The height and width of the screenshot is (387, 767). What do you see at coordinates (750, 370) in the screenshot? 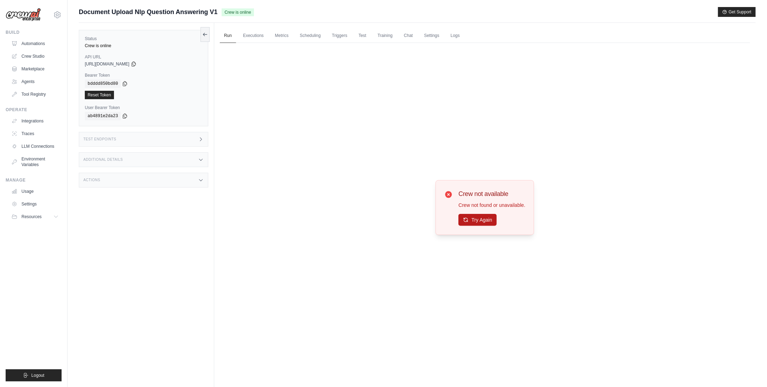
I see `div: Chat Widget` at bounding box center [750, 370].